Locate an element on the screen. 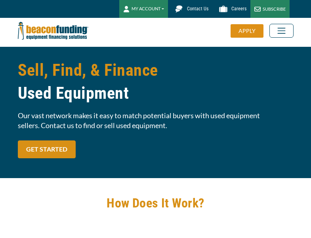 This screenshot has height=238, width=311. span: Contact Us is located at coordinates (198, 9).